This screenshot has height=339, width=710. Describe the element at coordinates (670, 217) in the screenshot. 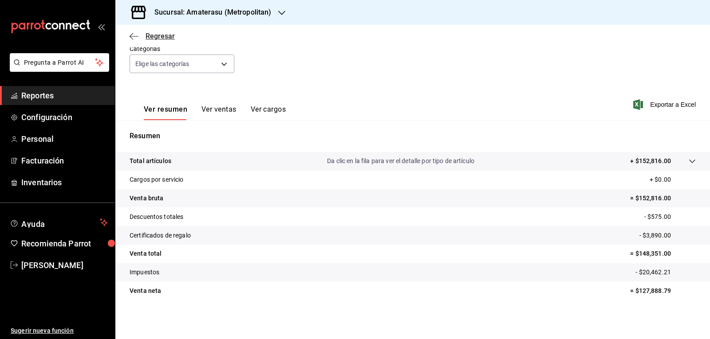

I see `p: - $575.00` at that location.